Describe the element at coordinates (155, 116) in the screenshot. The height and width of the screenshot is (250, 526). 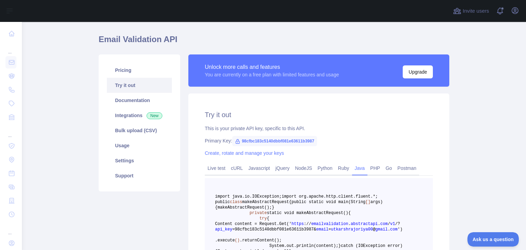
I see `span: New` at that location.